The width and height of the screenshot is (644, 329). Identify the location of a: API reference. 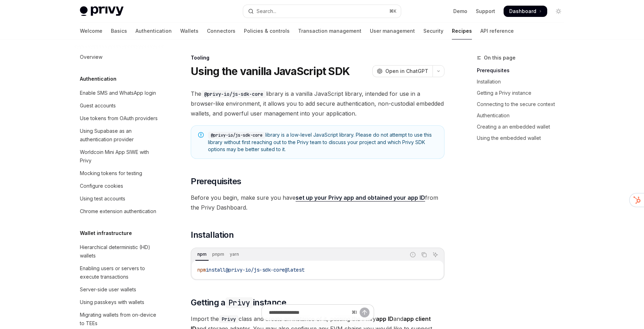
(496, 31).